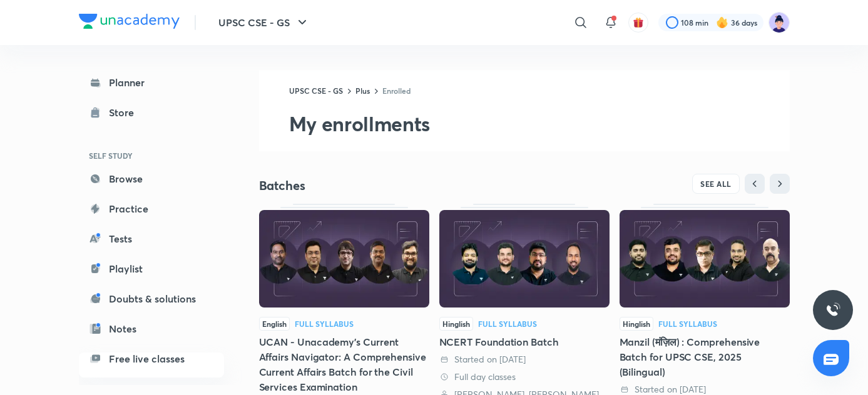 This screenshot has height=395, width=868. Describe the element at coordinates (525, 342) in the screenshot. I see `div: NCERT Foundation Batch` at that location.